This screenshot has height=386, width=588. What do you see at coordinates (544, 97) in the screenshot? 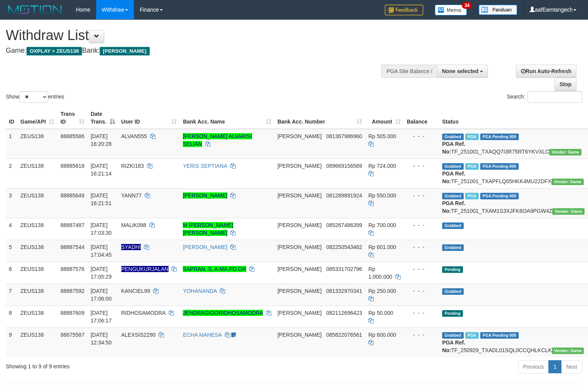
I see `label: Search:` at bounding box center [544, 97].